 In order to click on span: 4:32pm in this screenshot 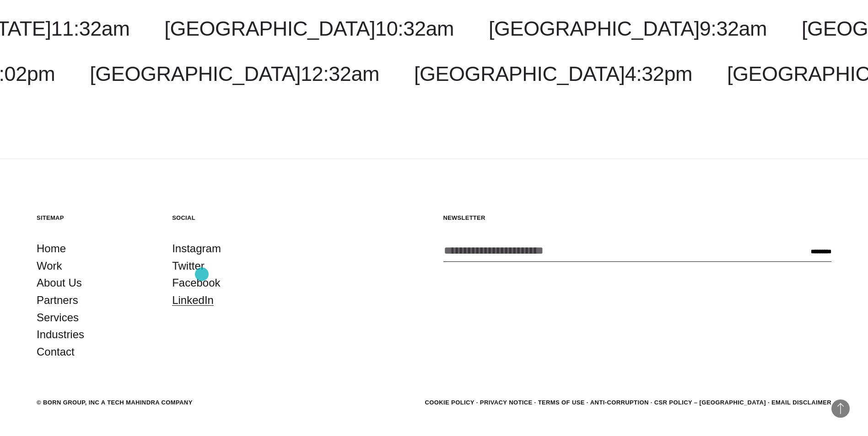, I will do `click(658, 74)`.